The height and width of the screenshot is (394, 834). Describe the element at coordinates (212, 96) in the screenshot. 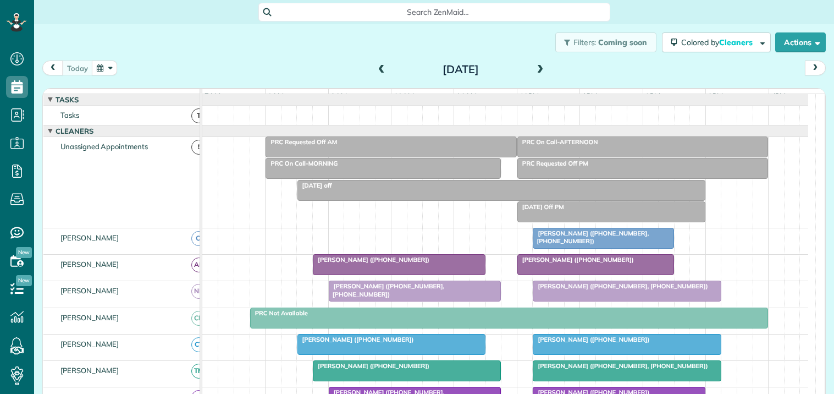

I see `span: 7am` at that location.